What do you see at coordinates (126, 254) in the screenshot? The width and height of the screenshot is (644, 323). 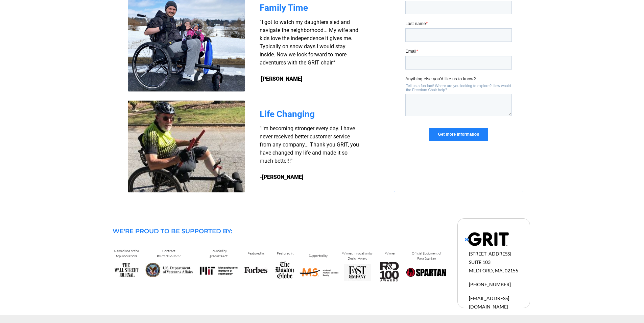 I see `span: Named one of the top innovations` at bounding box center [126, 254].